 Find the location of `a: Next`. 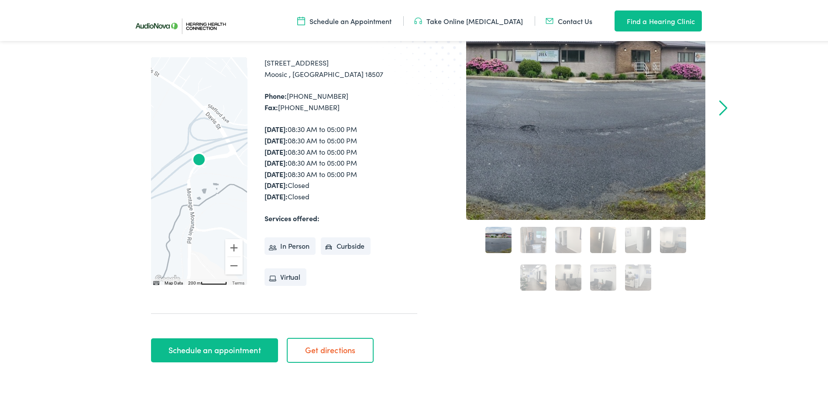

a: Next is located at coordinates (724, 106).